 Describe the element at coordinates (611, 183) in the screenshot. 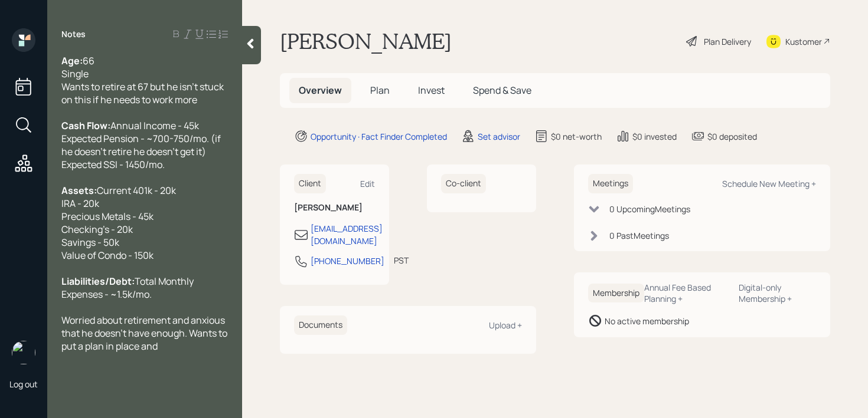

I see `h6: Meetings` at that location.